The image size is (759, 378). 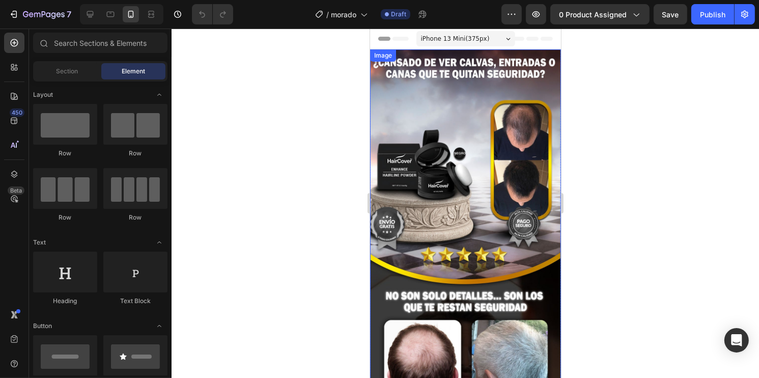 What do you see at coordinates (593, 14) in the screenshot?
I see `span: 0 product assigned` at bounding box center [593, 14].